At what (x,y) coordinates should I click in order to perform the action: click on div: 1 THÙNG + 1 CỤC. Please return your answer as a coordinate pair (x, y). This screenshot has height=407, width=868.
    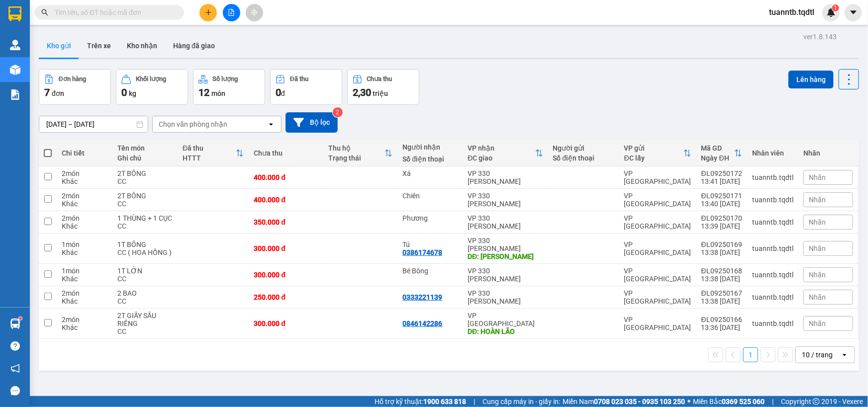
    Looking at the image, I should click on (145, 218).